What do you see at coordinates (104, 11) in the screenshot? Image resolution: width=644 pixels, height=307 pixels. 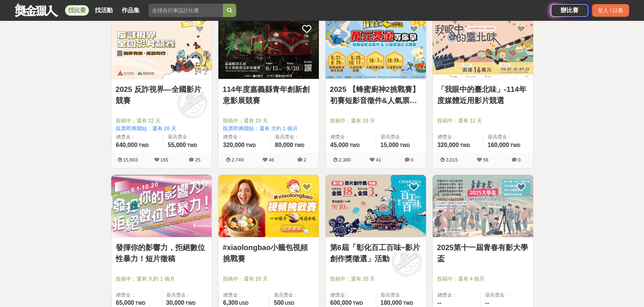 I see `a: 找活動` at bounding box center [104, 11].